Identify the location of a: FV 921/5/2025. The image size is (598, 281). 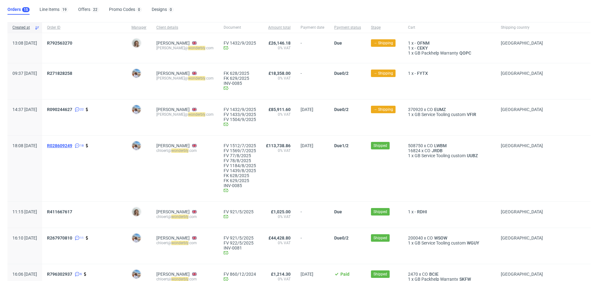
(240, 238).